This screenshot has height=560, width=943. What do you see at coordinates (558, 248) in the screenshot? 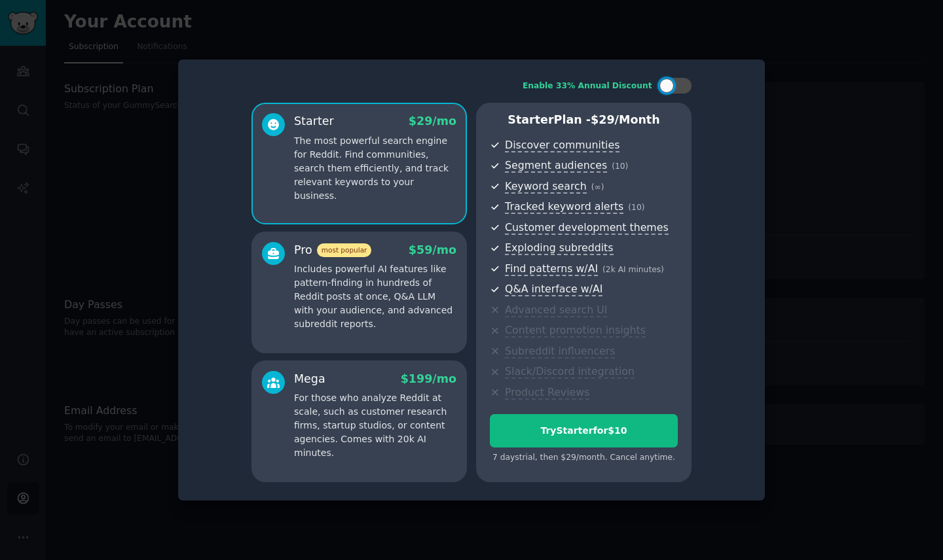
I see `span: Exploding subreddits` at bounding box center [558, 248].